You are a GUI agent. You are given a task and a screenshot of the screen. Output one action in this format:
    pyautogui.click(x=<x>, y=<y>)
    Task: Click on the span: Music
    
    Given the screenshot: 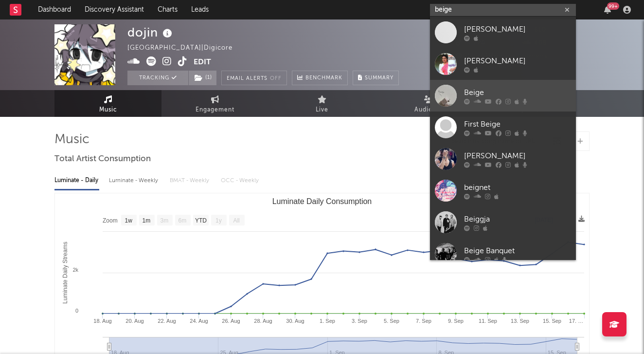 What is the action you would take?
    pyautogui.click(x=108, y=110)
    